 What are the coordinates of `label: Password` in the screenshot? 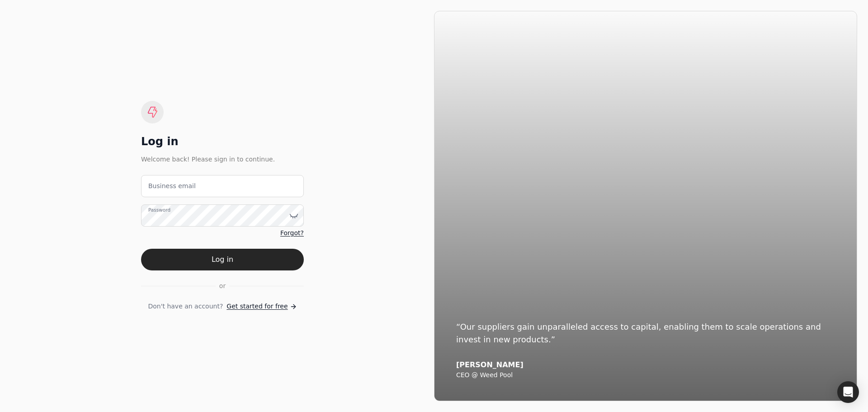 It's located at (159, 210).